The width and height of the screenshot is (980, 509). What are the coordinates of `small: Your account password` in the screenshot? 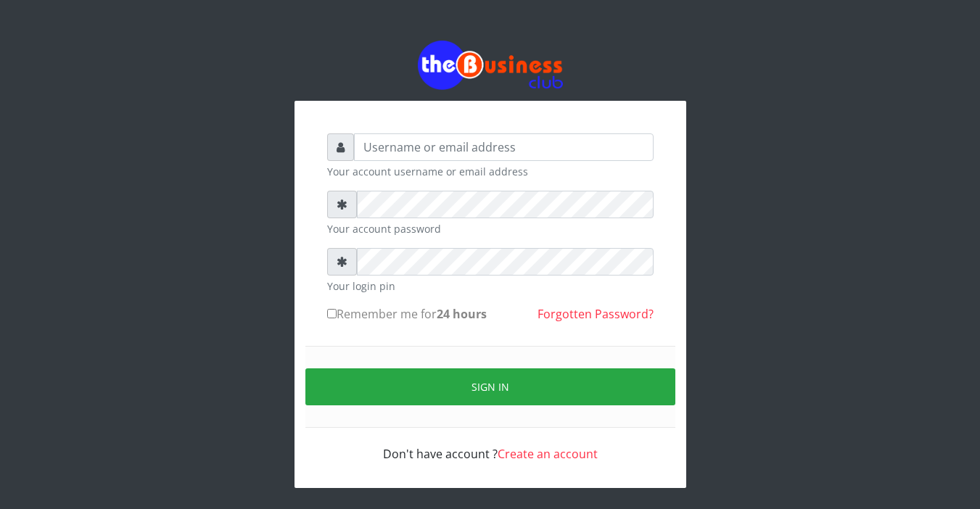 It's located at (491, 228).